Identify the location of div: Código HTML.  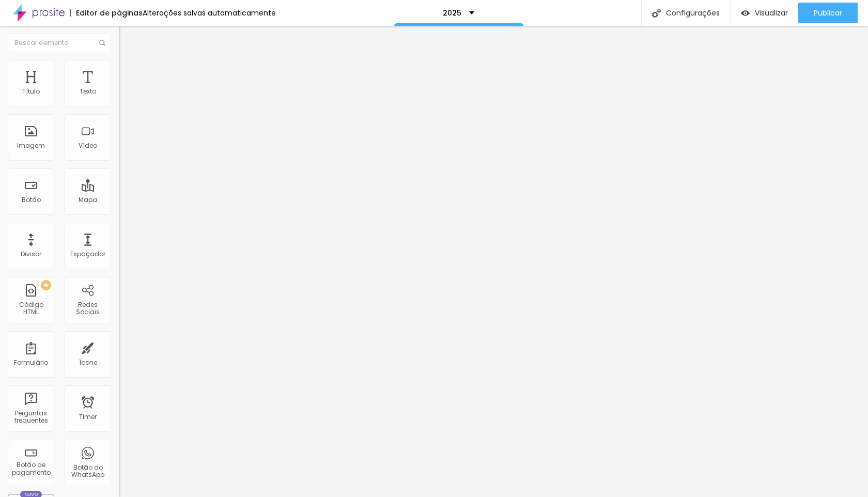
(30, 308).